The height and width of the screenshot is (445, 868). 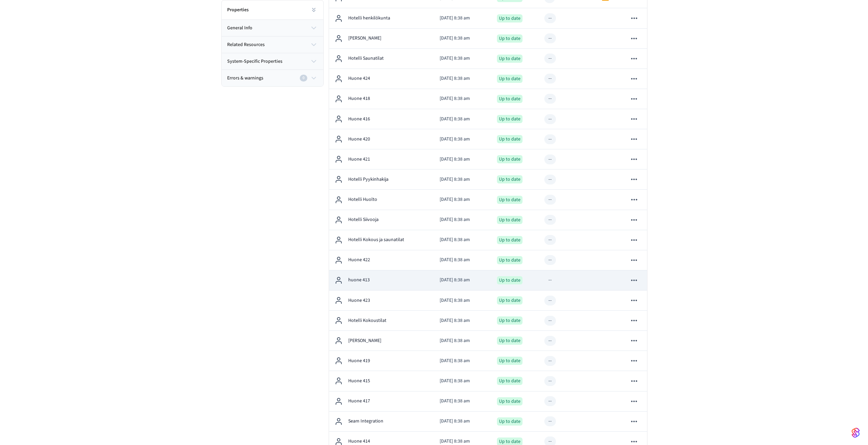 What do you see at coordinates (273, 78) in the screenshot?
I see `button: Errors & warnings0` at bounding box center [273, 78].